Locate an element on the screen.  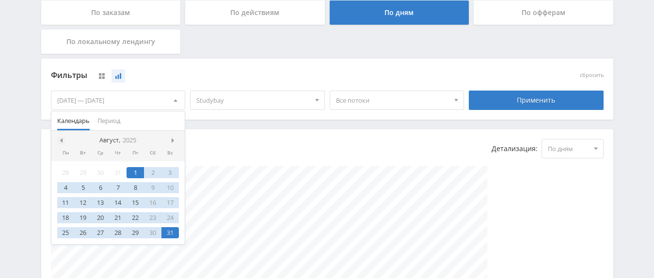
span: Studybay is located at coordinates (253, 100).